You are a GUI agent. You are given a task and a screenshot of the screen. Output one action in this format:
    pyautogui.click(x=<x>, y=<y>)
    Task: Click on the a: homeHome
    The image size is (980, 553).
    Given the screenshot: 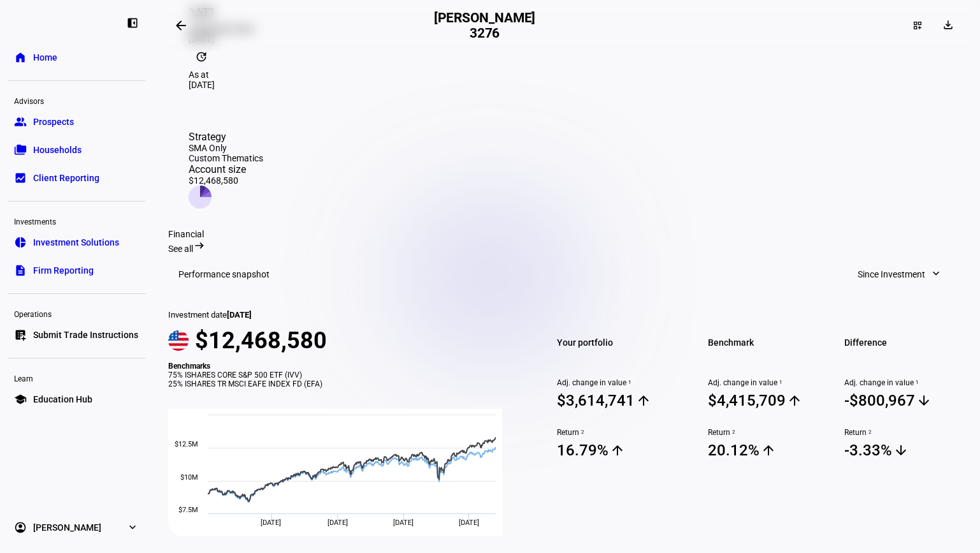 What is the action you would take?
    pyautogui.click(x=77, y=57)
    